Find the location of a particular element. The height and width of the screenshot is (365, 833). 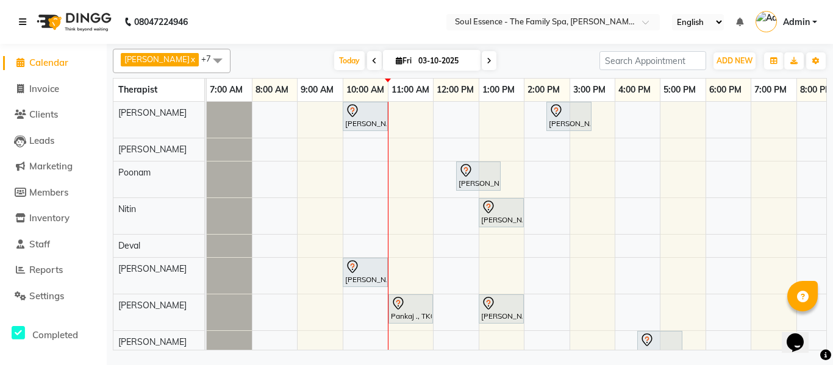

a: Leads is located at coordinates (53, 141).